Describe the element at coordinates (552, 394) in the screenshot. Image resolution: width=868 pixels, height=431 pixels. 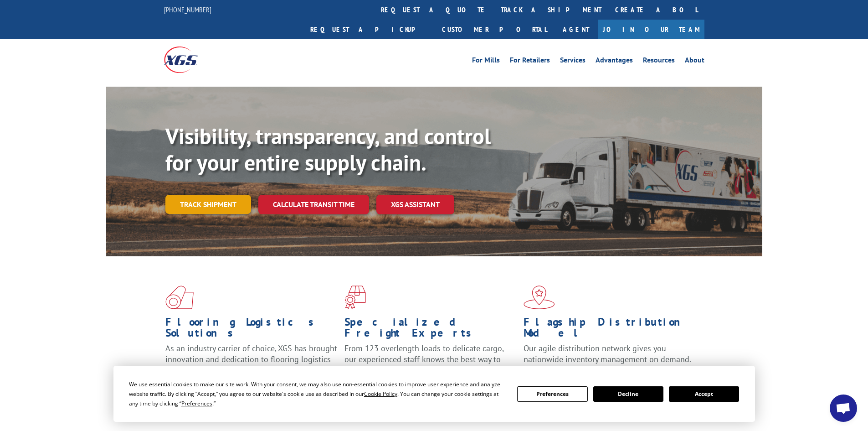
I see `button: Preferences` at that location.